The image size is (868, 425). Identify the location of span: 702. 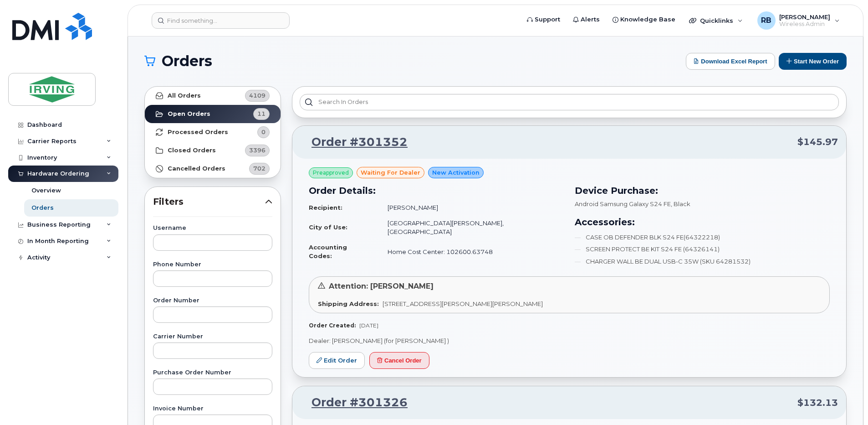
(259, 168).